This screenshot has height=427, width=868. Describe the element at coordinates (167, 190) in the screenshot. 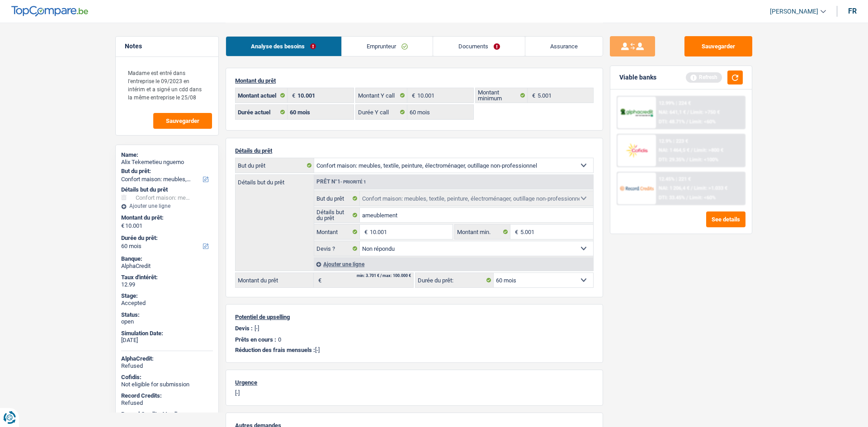

I see `div: Détails but du prêt` at that location.